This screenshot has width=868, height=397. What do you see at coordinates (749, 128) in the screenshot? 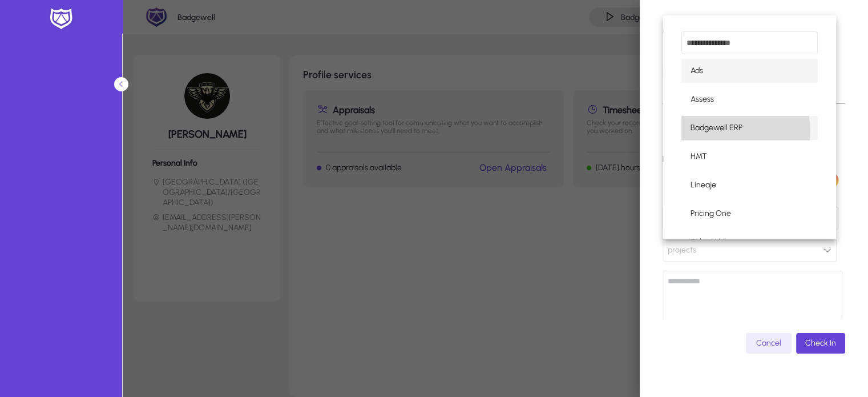
I see `mat-option: Badgewell ERP` at bounding box center [749, 128].